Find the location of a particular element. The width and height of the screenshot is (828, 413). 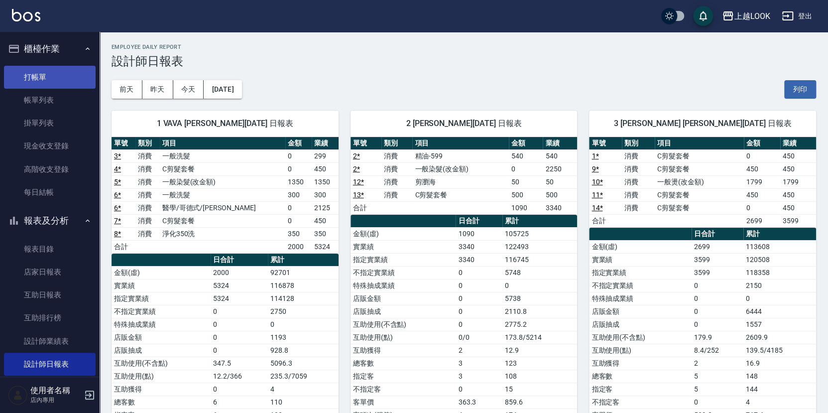

td: 299 is located at coordinates (324, 156).